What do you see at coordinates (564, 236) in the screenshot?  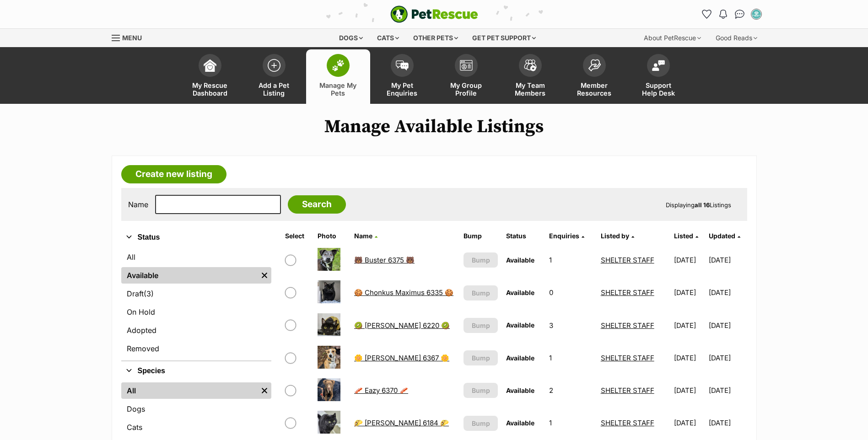 I see `span: translation missing: en.admin.listings.index.attributes.enquiries` at bounding box center [564, 236].